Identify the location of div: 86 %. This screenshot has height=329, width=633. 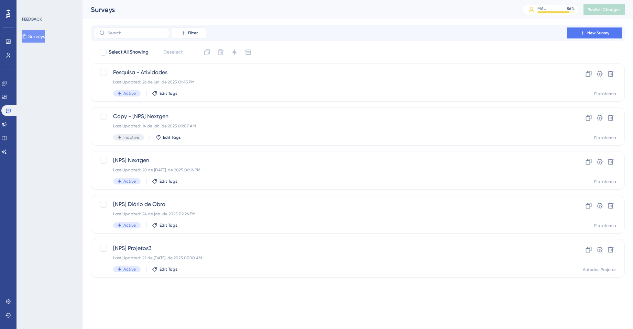
(570, 9).